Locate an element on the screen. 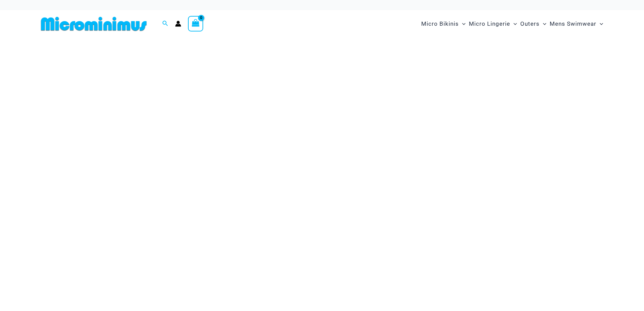 Image resolution: width=644 pixels, height=311 pixels. a: View Shopping Cart, empty is located at coordinates (195, 24).